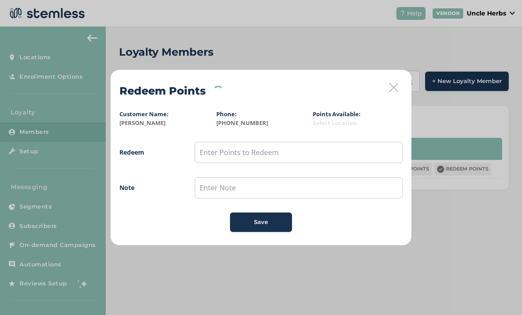  I want to click on label: Phone:, so click(226, 114).